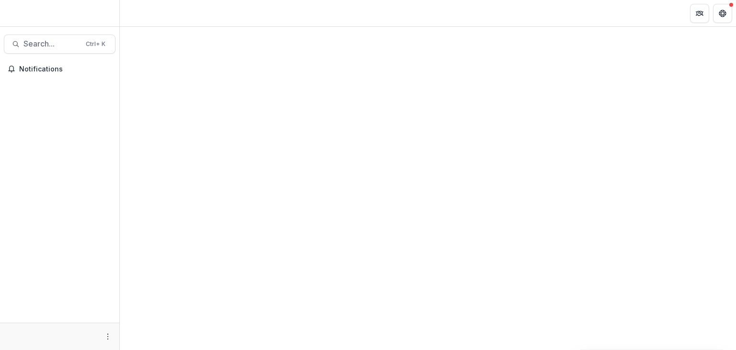 Image resolution: width=736 pixels, height=350 pixels. I want to click on span: Search..., so click(52, 44).